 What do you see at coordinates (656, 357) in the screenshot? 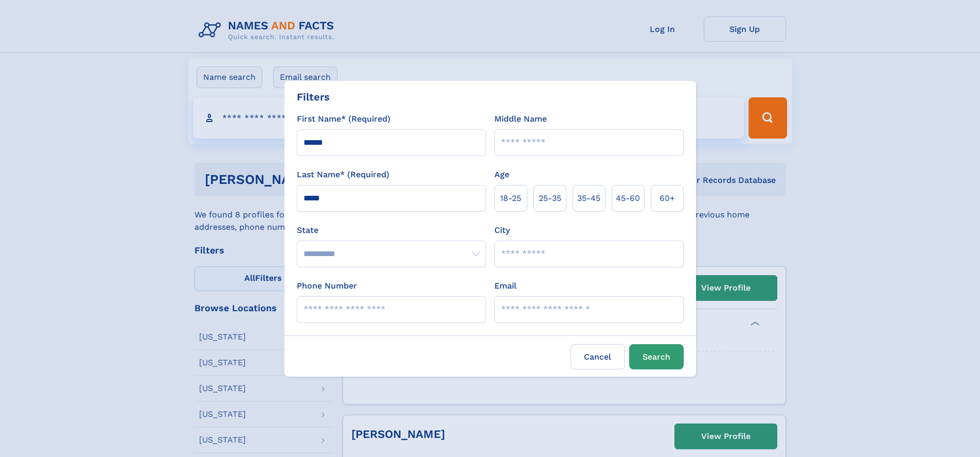
I see `button: Search` at bounding box center [656, 357].